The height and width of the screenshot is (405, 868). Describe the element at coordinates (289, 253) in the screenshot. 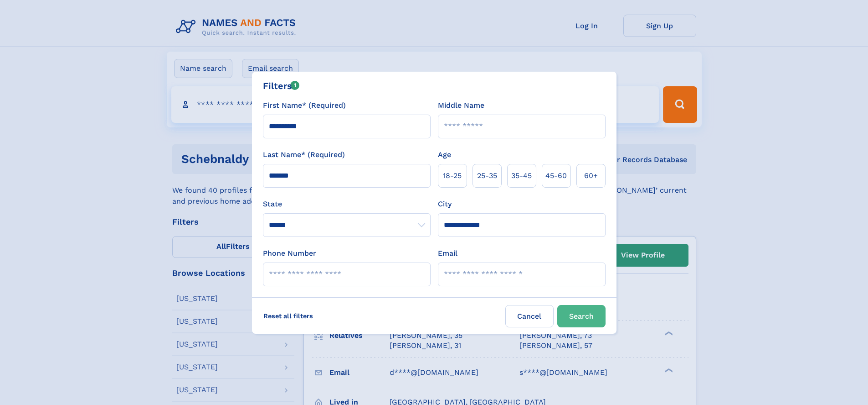

I see `label: Phone Number` at that location.